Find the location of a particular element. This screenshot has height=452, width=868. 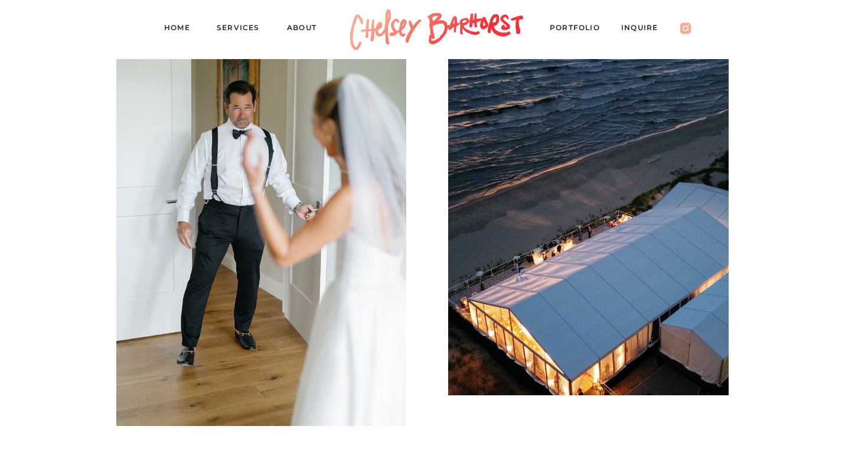

a: PORTFOLIO is located at coordinates (580, 29).